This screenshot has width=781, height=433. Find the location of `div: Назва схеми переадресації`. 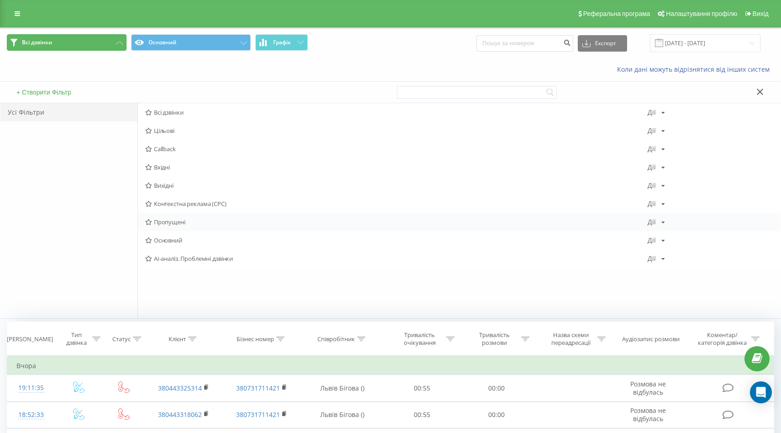

div: Назва схеми переадресації is located at coordinates (570, 339).